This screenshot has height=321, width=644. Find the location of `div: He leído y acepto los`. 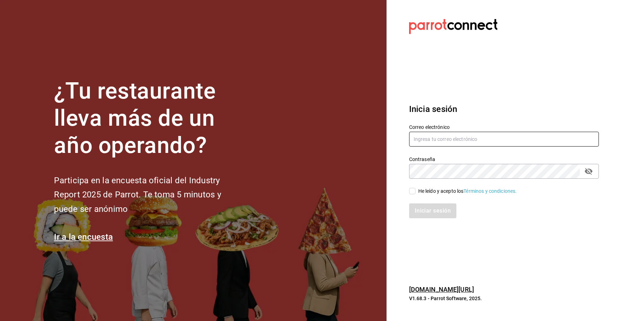

div: He leído y acepto los is located at coordinates (467, 191).